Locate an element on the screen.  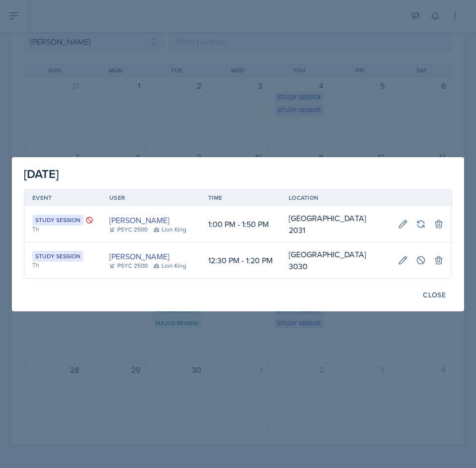
th: User is located at coordinates (150, 198).